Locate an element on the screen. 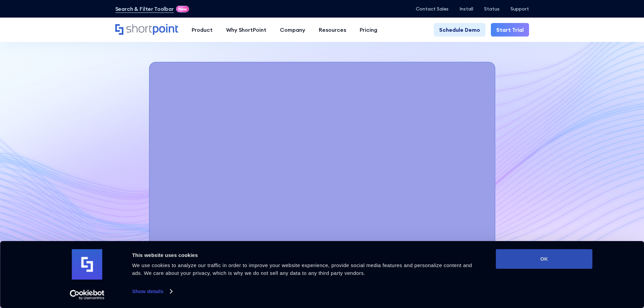 Image resolution: width=644 pixels, height=308 pixels. div: This website uses cookies is located at coordinates (307, 255).